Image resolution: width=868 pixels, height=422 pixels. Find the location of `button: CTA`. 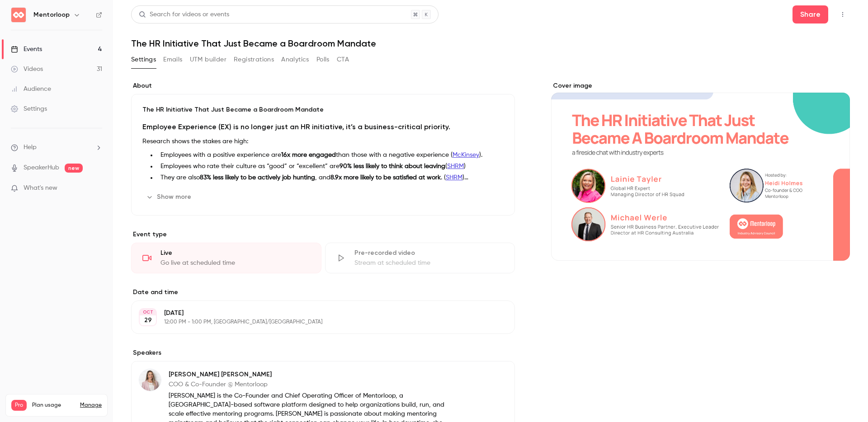

button: CTA is located at coordinates (343, 60).